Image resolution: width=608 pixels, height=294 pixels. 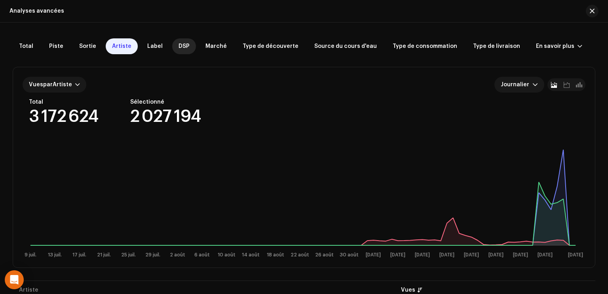 What do you see at coordinates (349, 255) in the screenshot?
I see `text: 30 août` at bounding box center [349, 255].